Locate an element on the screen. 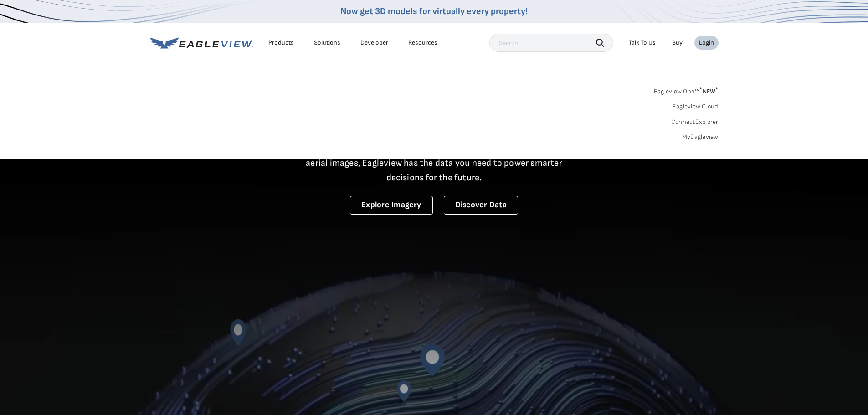 Image resolution: width=868 pixels, height=415 pixels. a: ConnectExplorer is located at coordinates (695, 122).